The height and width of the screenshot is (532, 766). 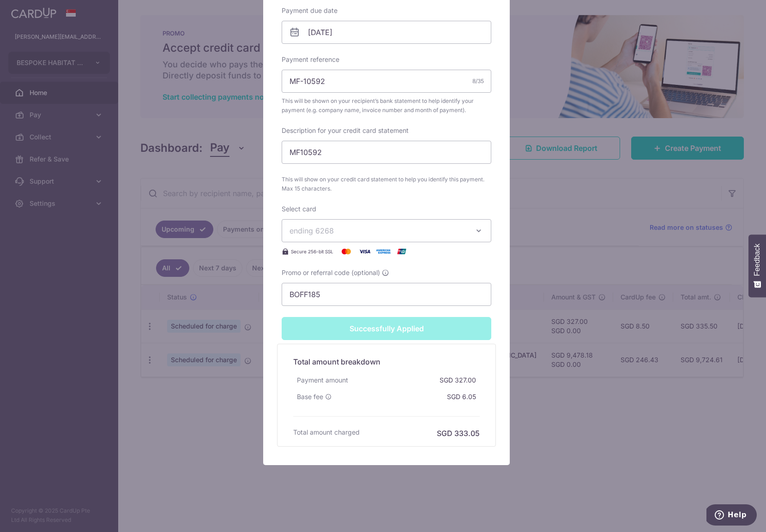 What do you see at coordinates (365, 251) in the screenshot?
I see `img: Visa` at bounding box center [365, 251].